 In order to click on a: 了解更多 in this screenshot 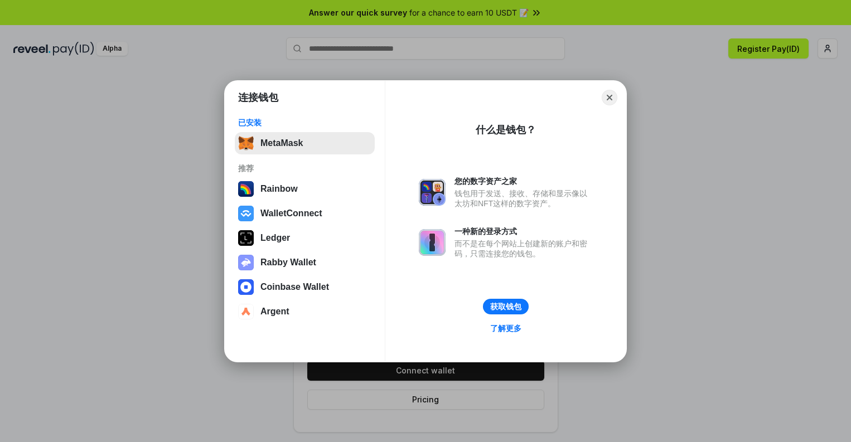, I will do `click(506, 328)`.